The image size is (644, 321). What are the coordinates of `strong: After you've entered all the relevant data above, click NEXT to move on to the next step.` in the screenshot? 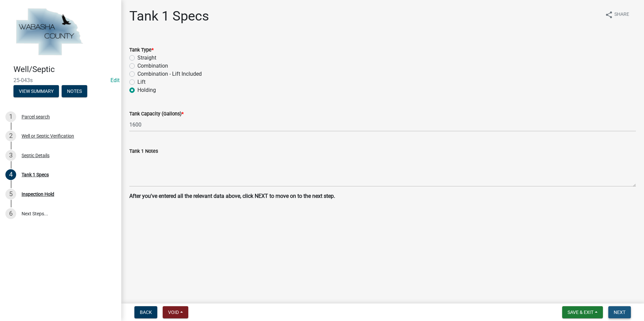 It's located at (232, 196).